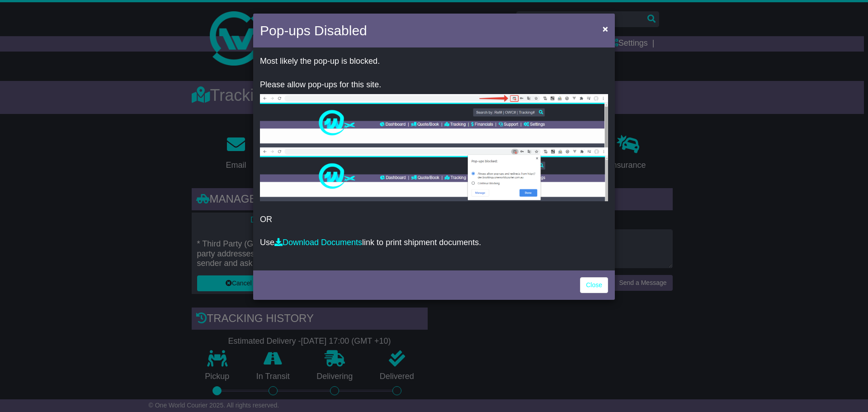 This screenshot has height=412, width=868. I want to click on img: allow-popup-2.png, so click(434, 174).